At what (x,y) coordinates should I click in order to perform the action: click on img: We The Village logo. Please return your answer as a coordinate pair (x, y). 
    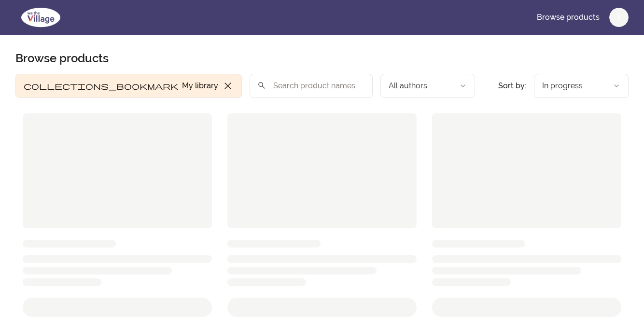
    Looking at the image, I should click on (41, 17).